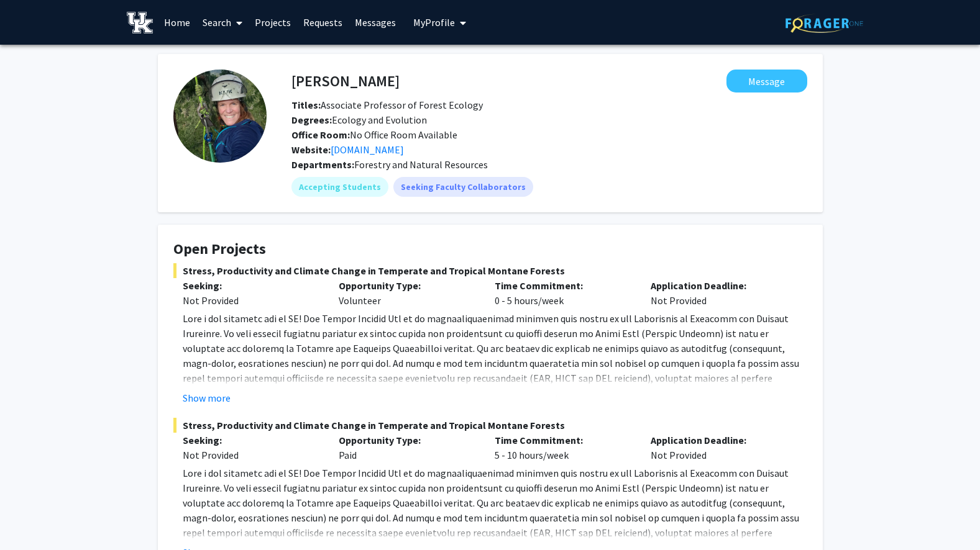 The image size is (980, 550). Describe the element at coordinates (767, 81) in the screenshot. I see `button: Message Sybil Gotsch` at that location.